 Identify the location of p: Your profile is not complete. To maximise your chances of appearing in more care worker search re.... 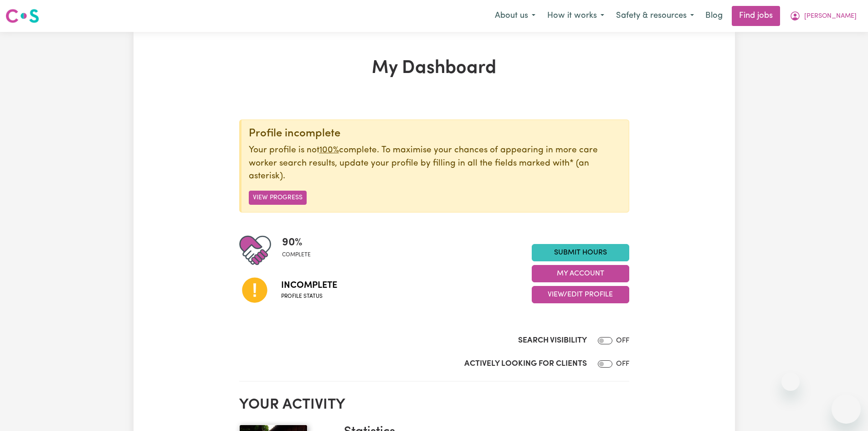
(435, 164).